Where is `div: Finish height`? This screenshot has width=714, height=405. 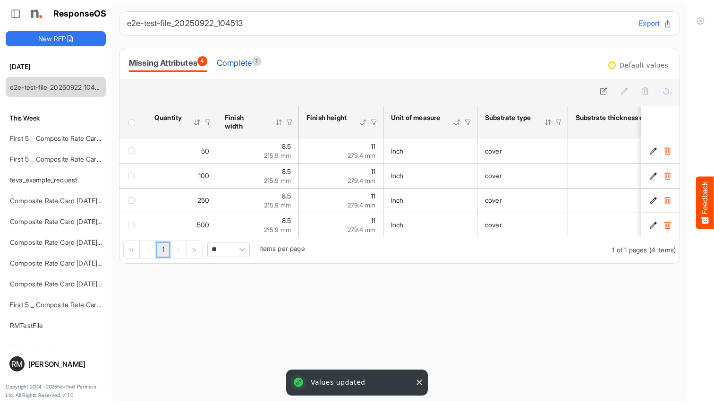
div: Finish height is located at coordinates (327, 118).